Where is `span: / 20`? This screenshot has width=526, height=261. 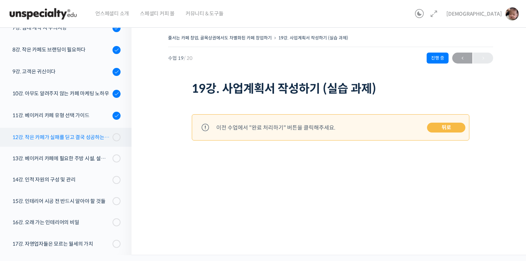 span: / 20 is located at coordinates (188, 58).